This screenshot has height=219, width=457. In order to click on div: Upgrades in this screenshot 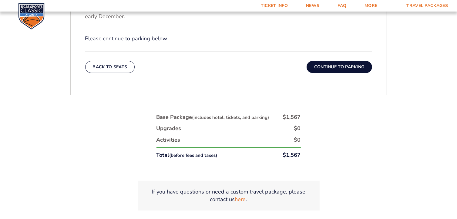, I will do `click(169, 128)`.